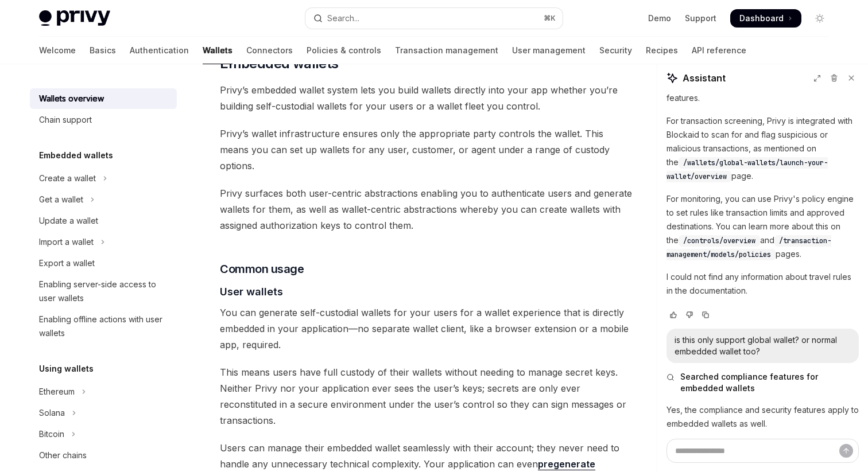 This screenshot has height=472, width=868. Describe the element at coordinates (763, 227) in the screenshot. I see `p: For monitoring, you can use Privy's policy engine to set rules like transaction limits and approv...` at that location.